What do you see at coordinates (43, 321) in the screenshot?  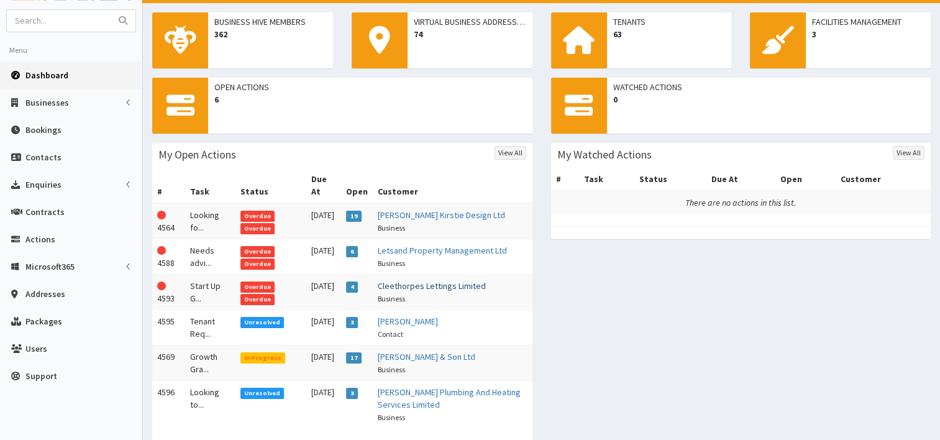 I see `span: Packages` at bounding box center [43, 321].